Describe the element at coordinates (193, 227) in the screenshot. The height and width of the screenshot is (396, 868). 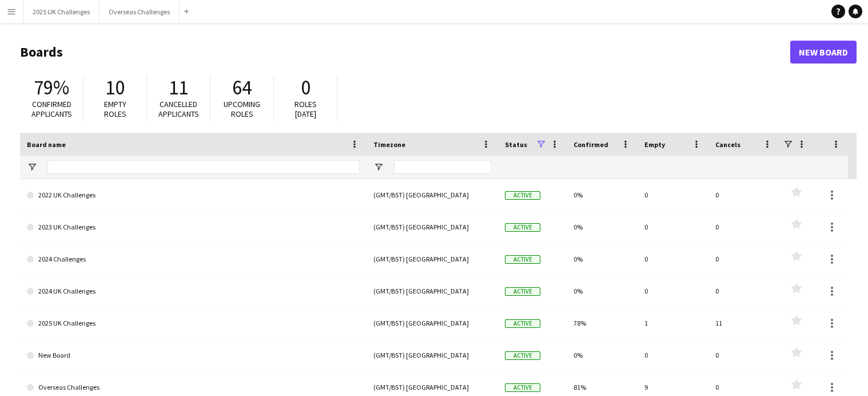
I see `a: 2023 UK Challenges` at that location.